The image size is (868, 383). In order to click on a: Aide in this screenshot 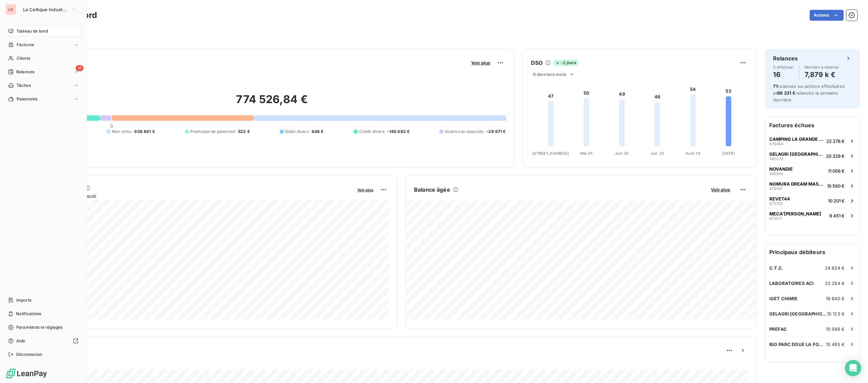, I will do `click(43, 341)`.